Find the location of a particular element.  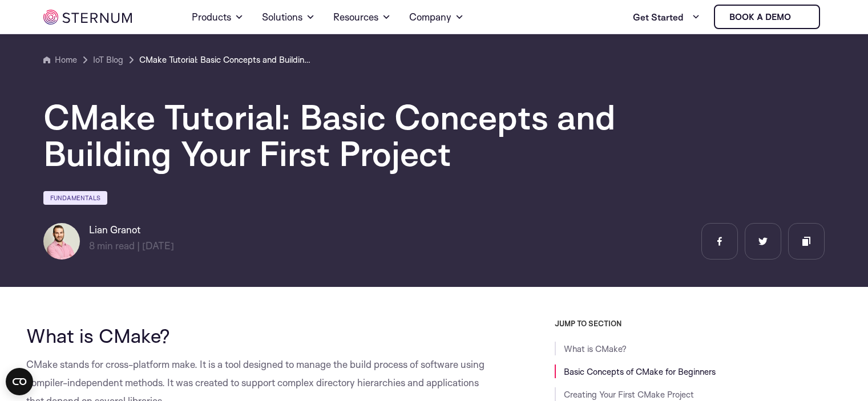

a: Book a demo is located at coordinates (767, 17).